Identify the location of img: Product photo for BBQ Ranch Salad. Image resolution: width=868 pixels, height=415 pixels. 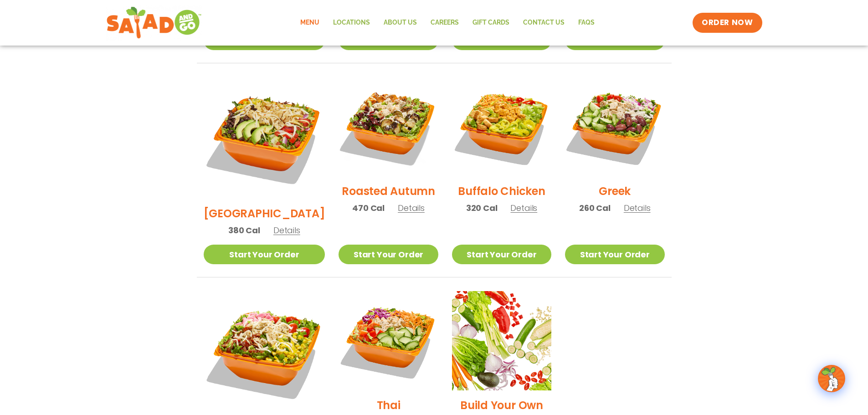
(264, 138).